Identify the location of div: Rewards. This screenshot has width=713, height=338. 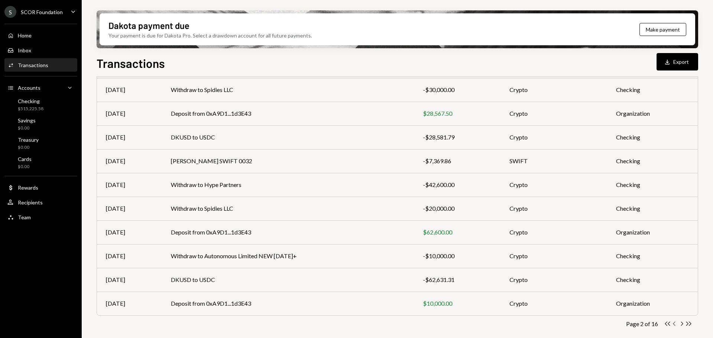
(28, 187).